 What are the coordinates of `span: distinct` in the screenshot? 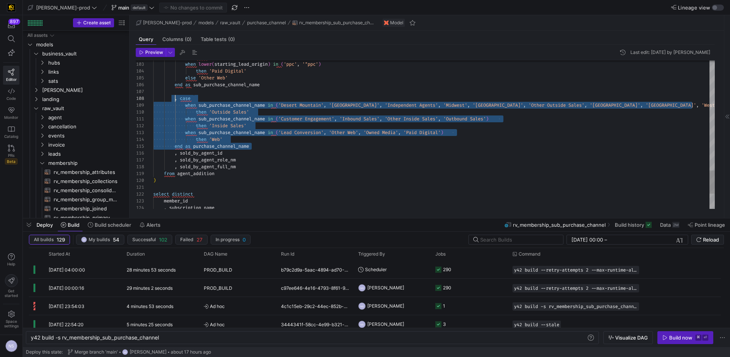 It's located at (182, 194).